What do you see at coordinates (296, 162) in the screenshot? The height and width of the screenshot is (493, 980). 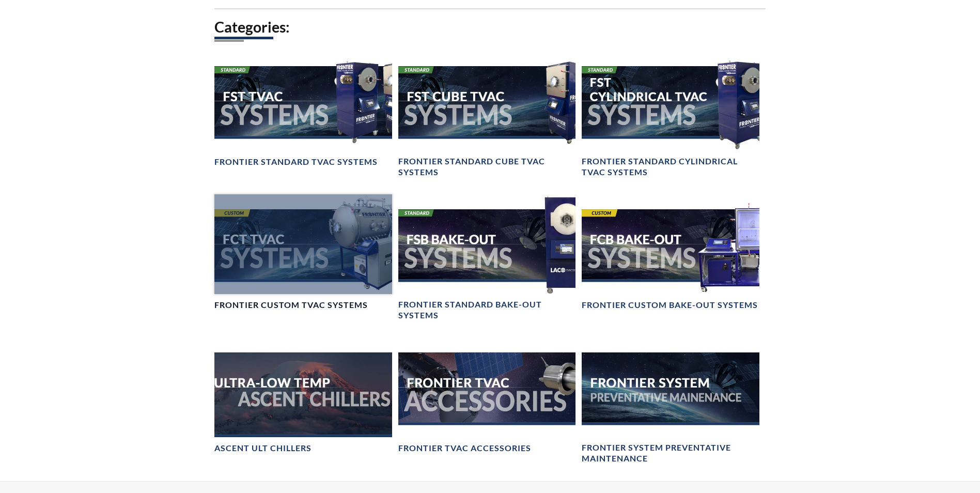 I see `h4: Frontier Standard TVAC Systems` at bounding box center [296, 162].